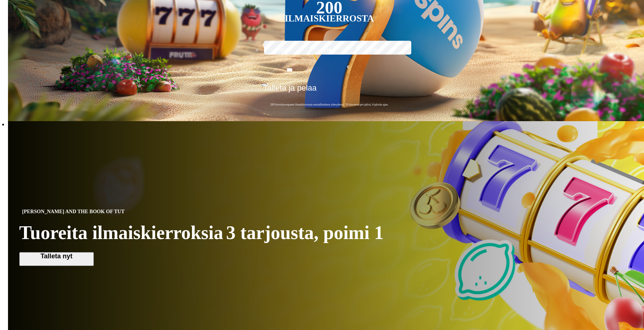 This screenshot has width=644, height=330. Describe the element at coordinates (283, 50) in the screenshot. I see `label: 50 €` at that location.